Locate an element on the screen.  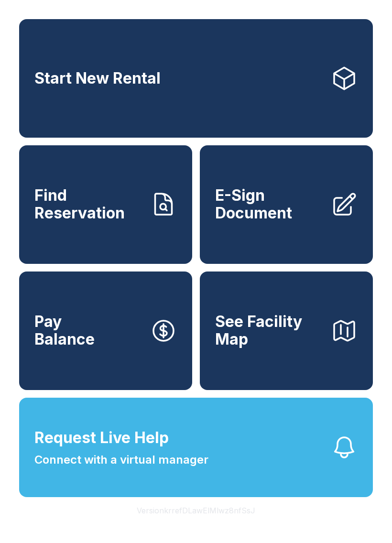
a: Start New Rental is located at coordinates (196, 78).